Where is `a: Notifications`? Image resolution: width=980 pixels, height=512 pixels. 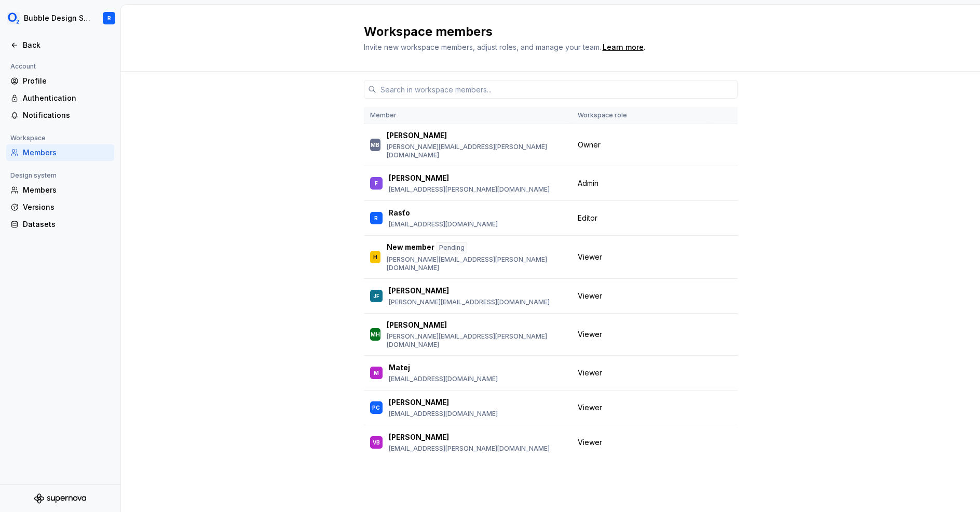 a: Notifications is located at coordinates (60, 116).